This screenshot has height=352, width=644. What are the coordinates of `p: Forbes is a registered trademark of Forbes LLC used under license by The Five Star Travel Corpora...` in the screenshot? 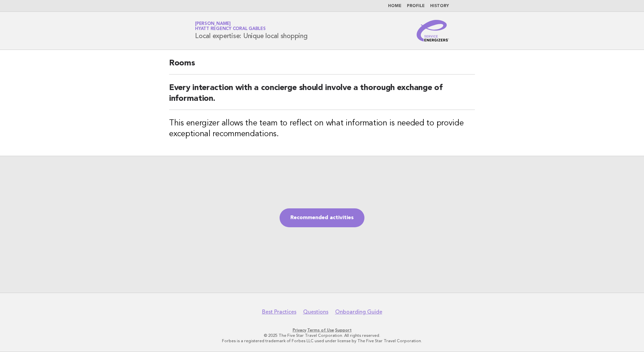 It's located at (322, 341).